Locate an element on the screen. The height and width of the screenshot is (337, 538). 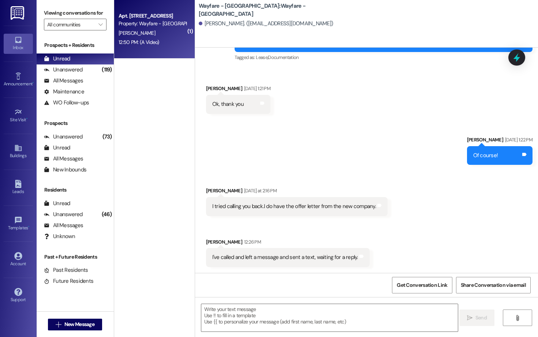
div: Past Residents is located at coordinates (66, 270).